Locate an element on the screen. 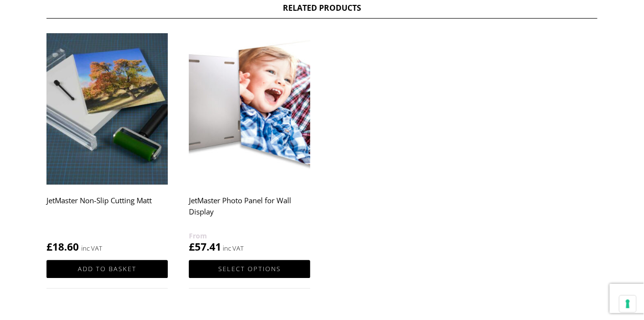  h2: JetMaster Non-Slip Cutting Matt is located at coordinates (107, 211).